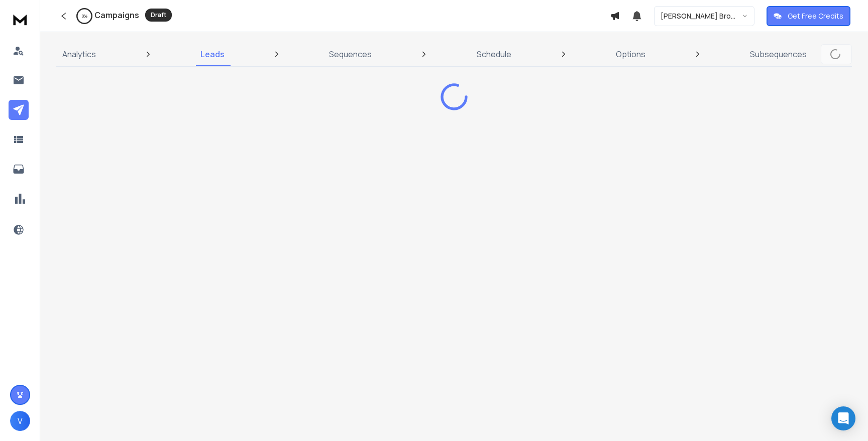 The width and height of the screenshot is (868, 441). Describe the element at coordinates (20, 421) in the screenshot. I see `span: V` at that location.